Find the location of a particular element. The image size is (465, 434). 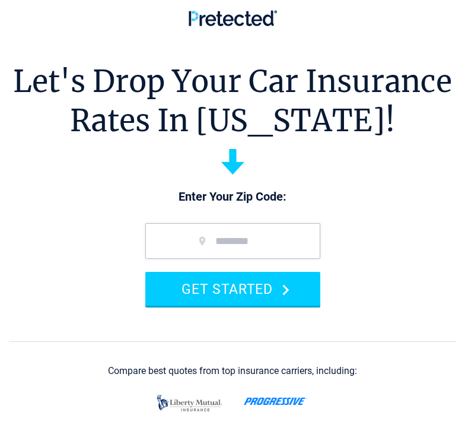

img: progressive is located at coordinates (275, 401).